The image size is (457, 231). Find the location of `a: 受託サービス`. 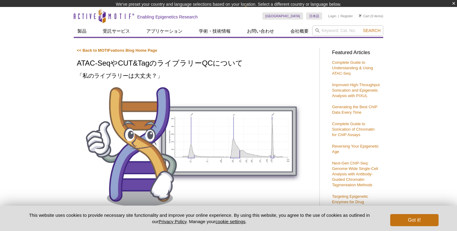

a: 受託サービス is located at coordinates (116, 31).